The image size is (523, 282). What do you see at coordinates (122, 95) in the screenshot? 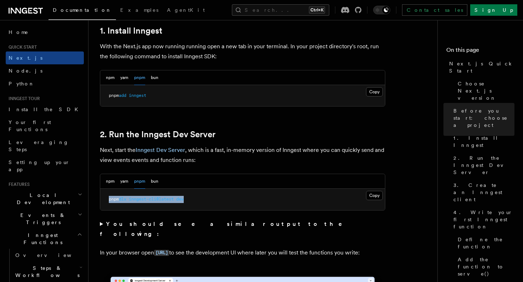
I see `span: add` at bounding box center [122, 95].